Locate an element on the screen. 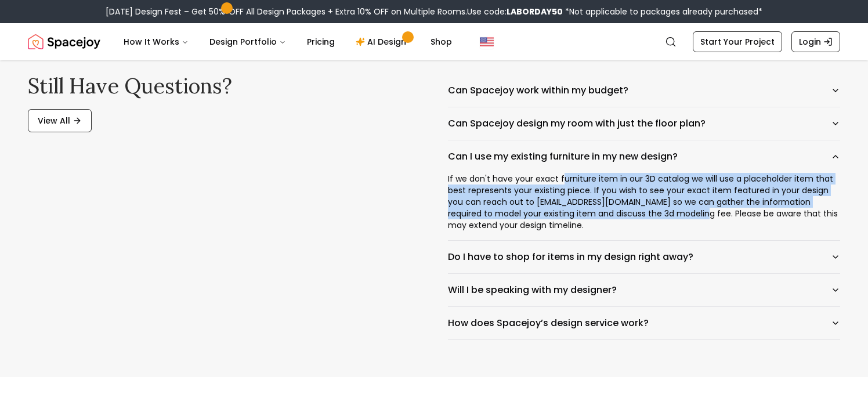 Image resolution: width=868 pixels, height=416 pixels. button: Can I use my existing furniture in my new design? is located at coordinates (644, 157).